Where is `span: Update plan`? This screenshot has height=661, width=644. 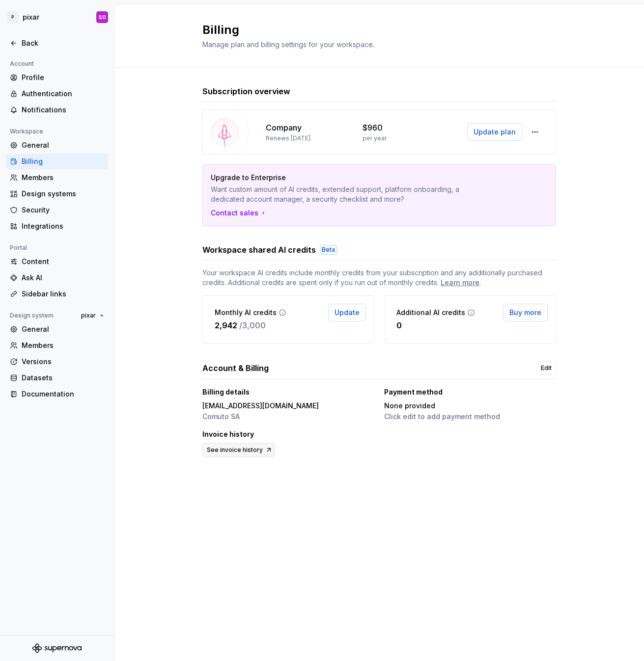 span: Update plan is located at coordinates (494, 132).